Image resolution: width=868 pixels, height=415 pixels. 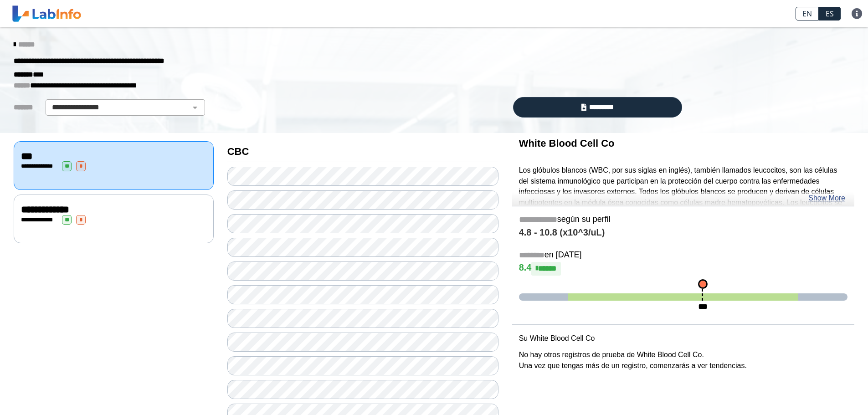 What do you see at coordinates (238, 151) in the screenshot?
I see `b: CBC` at bounding box center [238, 151].